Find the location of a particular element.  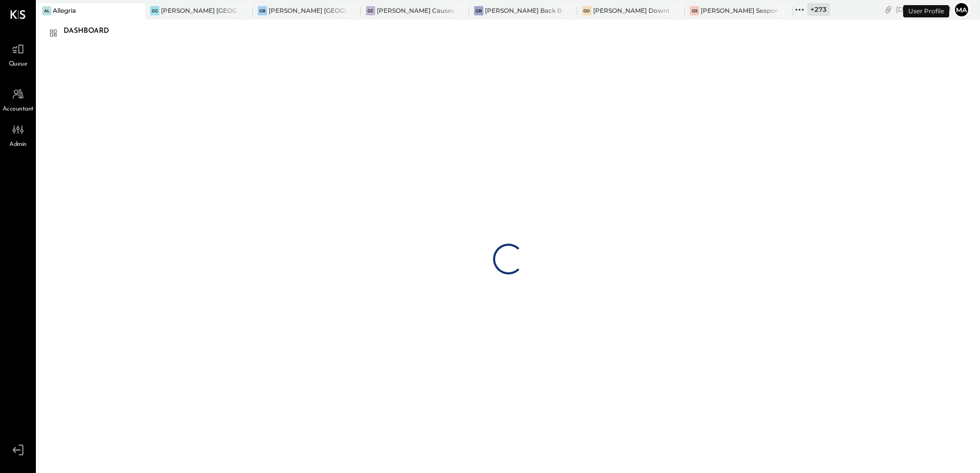

div: User Profile is located at coordinates (926, 12).